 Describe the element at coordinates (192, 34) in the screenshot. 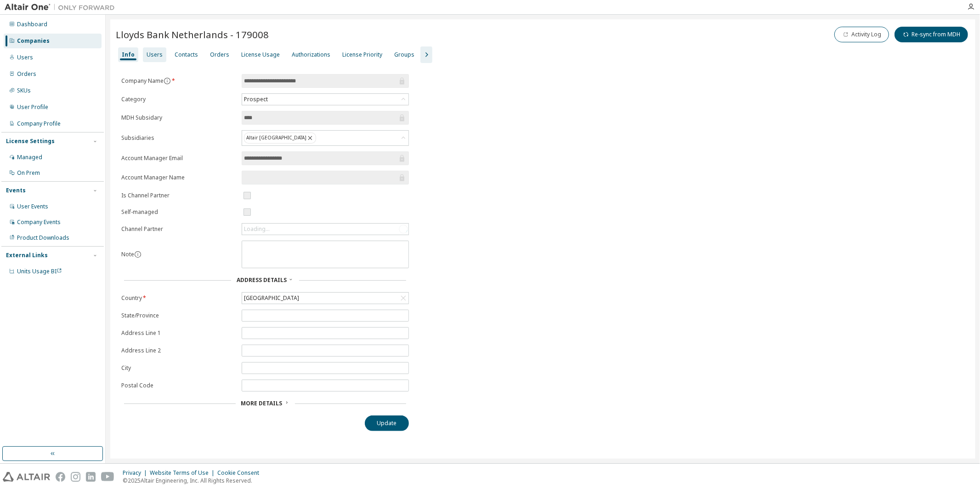

I see `span: Lloyds Bank Netherlands - 179008` at that location.